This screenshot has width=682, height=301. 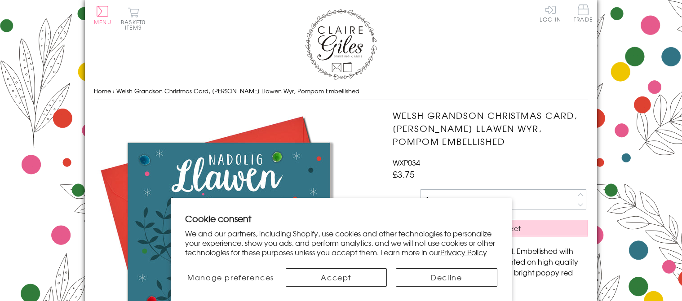 I want to click on a: Log In, so click(x=550, y=13).